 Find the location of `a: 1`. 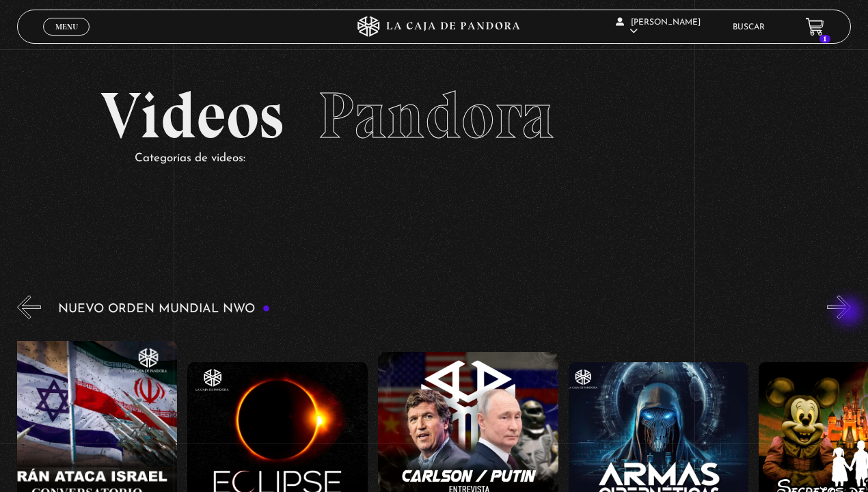

a: 1 is located at coordinates (814, 27).